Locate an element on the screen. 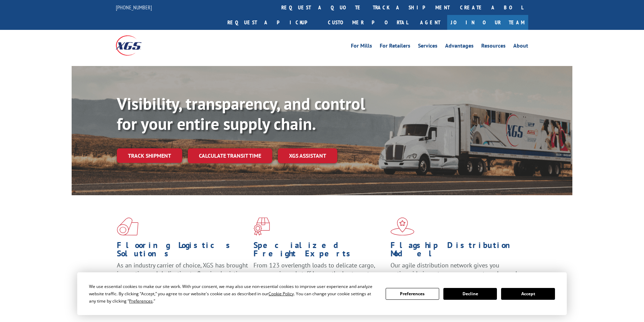 The image size is (644, 322). h1: Flooring Logistics Solutions is located at coordinates (183, 251).